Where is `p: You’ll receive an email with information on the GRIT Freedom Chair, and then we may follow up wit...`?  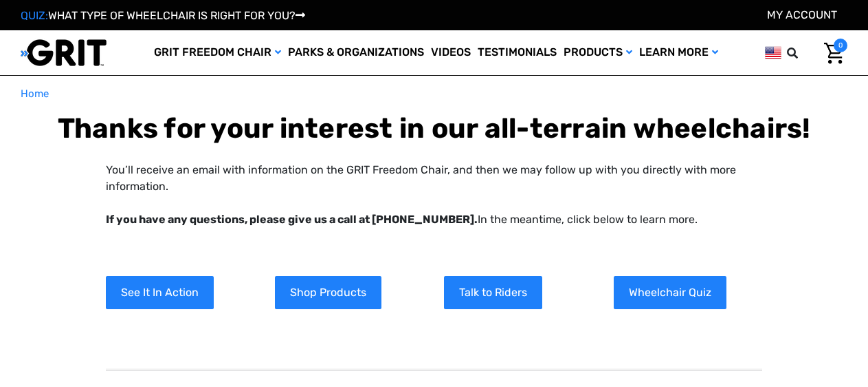
p: You’ll receive an email with information on the GRIT Freedom Chair, and then we may follow up wit... is located at coordinates (433, 195).